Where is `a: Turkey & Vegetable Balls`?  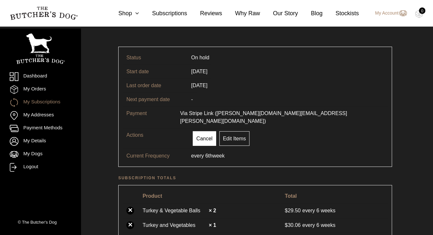 a: Turkey & Vegetable Balls is located at coordinates (175, 211).